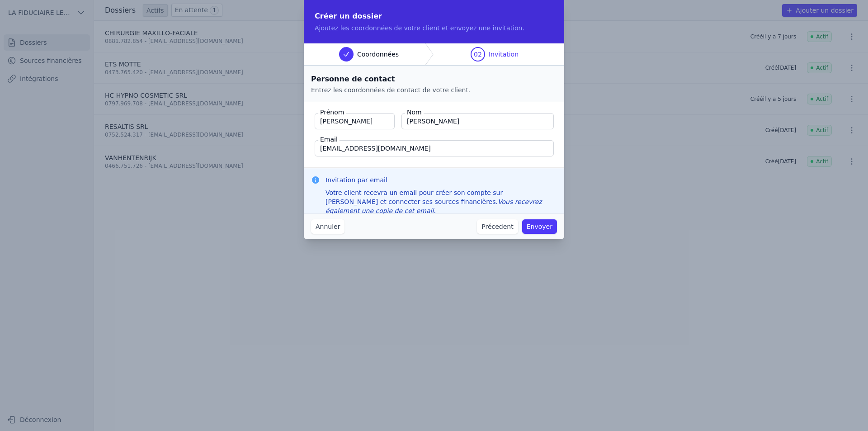 This screenshot has width=868, height=431. Describe the element at coordinates (434, 28) in the screenshot. I see `p: Ajoutez les coordonnées de votre client et envoyez une invitation.` at that location.